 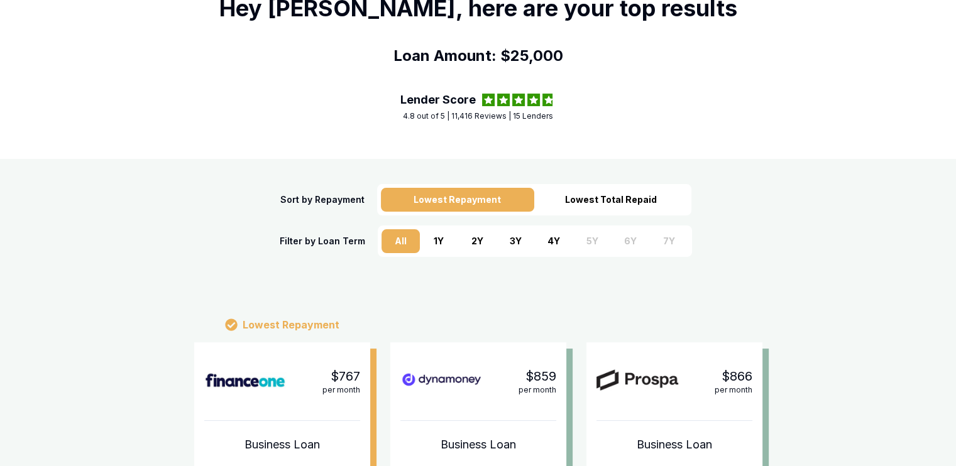 I want to click on div: 5 Y, so click(x=592, y=241).